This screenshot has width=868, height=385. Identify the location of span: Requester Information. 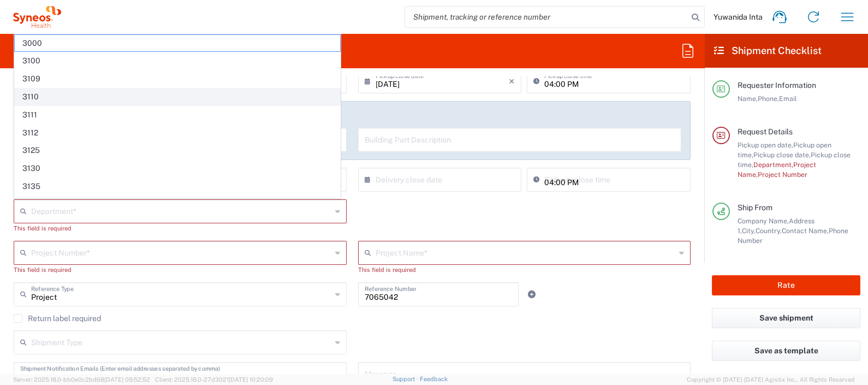
(777, 85).